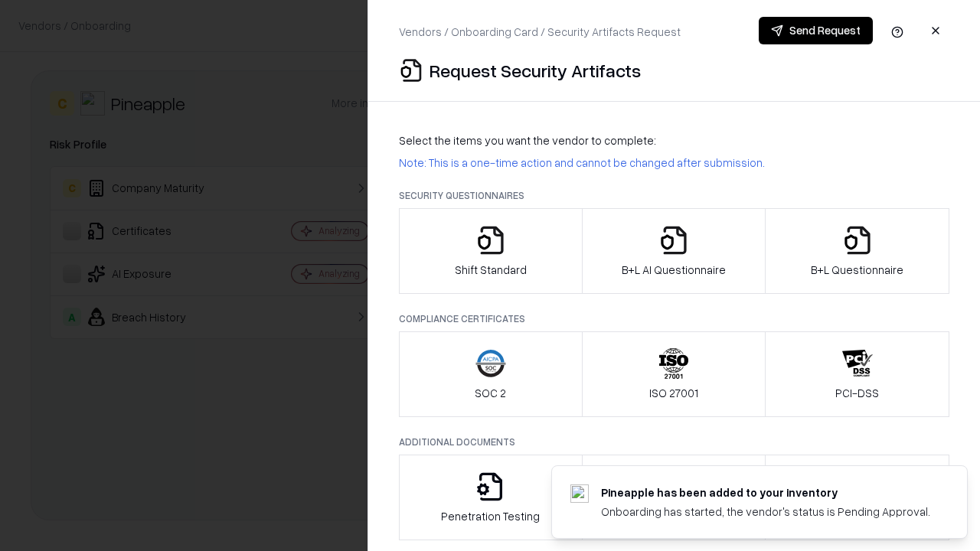 The image size is (980, 551). Describe the element at coordinates (857, 251) in the screenshot. I see `button: B+L Questionnaire` at that location.